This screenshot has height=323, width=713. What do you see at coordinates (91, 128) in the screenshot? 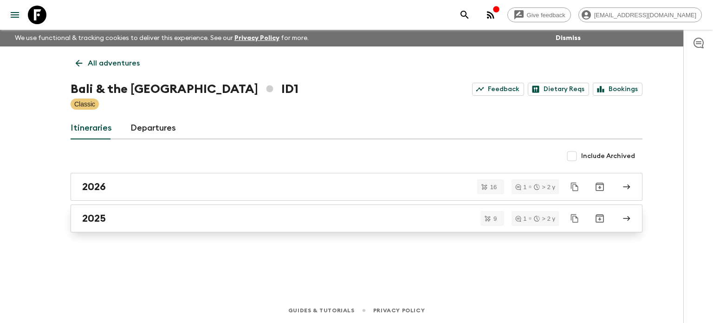
I see `a: Itineraries` at bounding box center [91, 128].